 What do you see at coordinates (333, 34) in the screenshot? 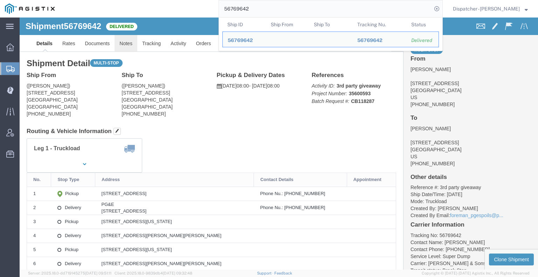
I see `table: Search Results` at bounding box center [333, 34].